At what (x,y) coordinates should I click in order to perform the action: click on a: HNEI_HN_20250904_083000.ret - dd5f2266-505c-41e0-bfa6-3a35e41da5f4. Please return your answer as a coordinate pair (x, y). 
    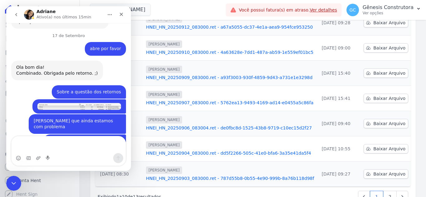
    Looking at the image, I should click on (230, 153).